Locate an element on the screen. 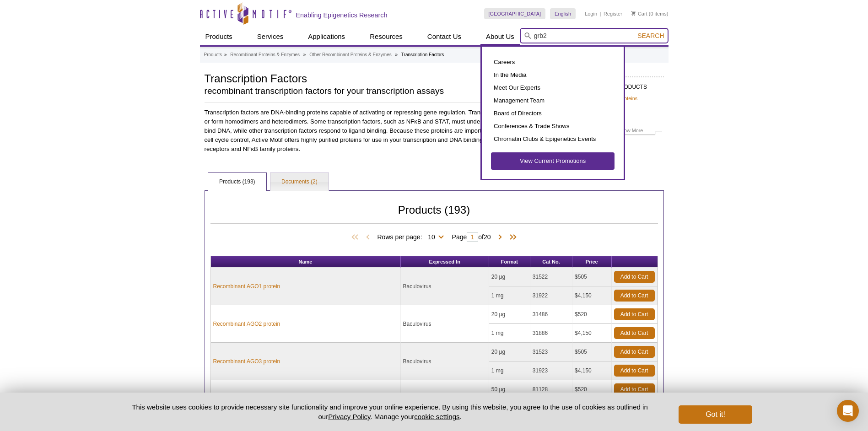 This screenshot has height=431, width=868. th: Cat No. is located at coordinates (551, 262).